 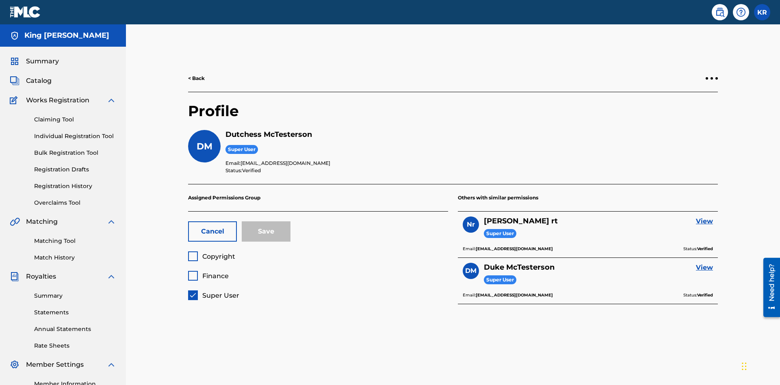 I want to click on a: Registration History, so click(x=75, y=186).